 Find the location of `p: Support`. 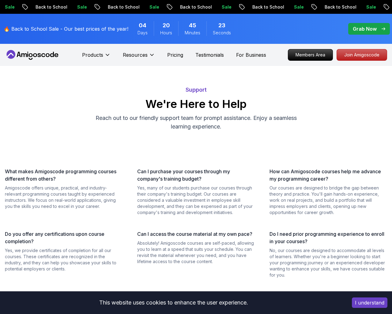

p: Support is located at coordinates (196, 90).